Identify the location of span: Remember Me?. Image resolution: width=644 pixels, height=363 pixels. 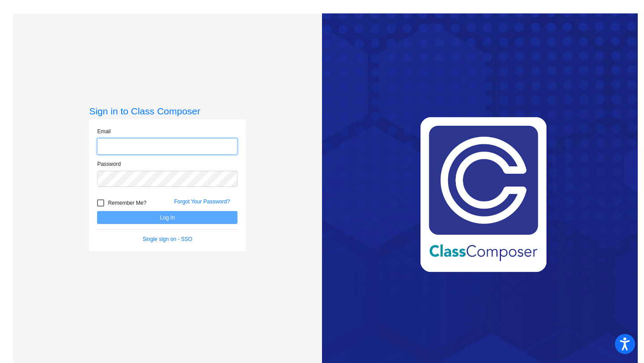
(127, 203).